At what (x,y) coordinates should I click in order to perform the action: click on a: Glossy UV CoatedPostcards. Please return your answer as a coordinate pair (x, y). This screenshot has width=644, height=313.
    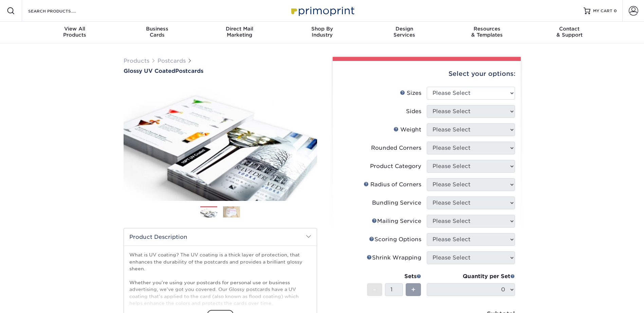
    Looking at the image, I should click on (220, 71).